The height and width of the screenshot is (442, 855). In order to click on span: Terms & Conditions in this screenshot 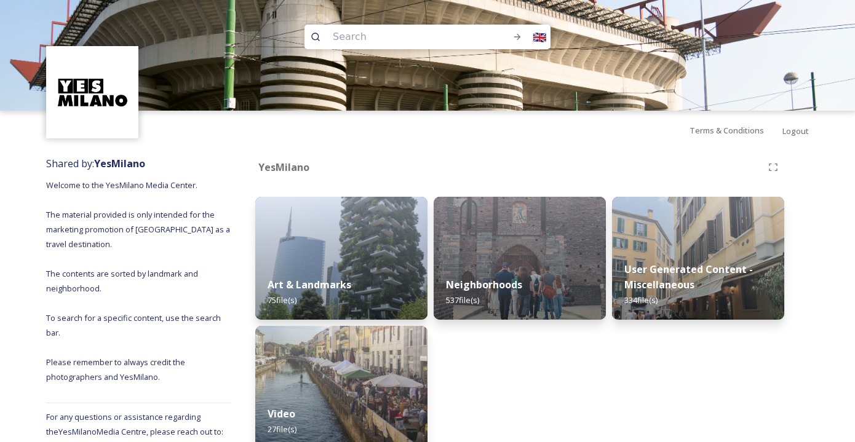, I will do `click(726, 130)`.